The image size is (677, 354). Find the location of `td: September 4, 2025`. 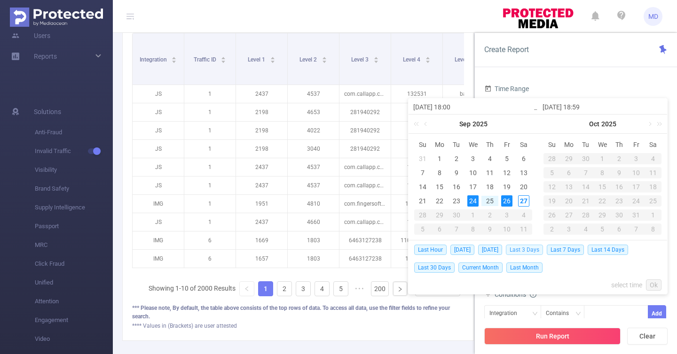

td: September 4, 2025 is located at coordinates (490, 159).